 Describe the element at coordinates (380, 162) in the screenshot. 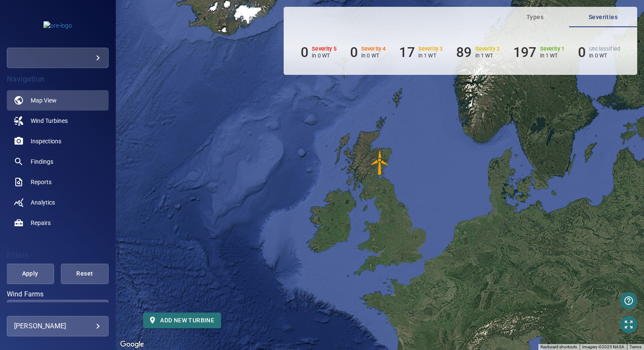

I see `img: windFarmIconCat3.svg` at that location.